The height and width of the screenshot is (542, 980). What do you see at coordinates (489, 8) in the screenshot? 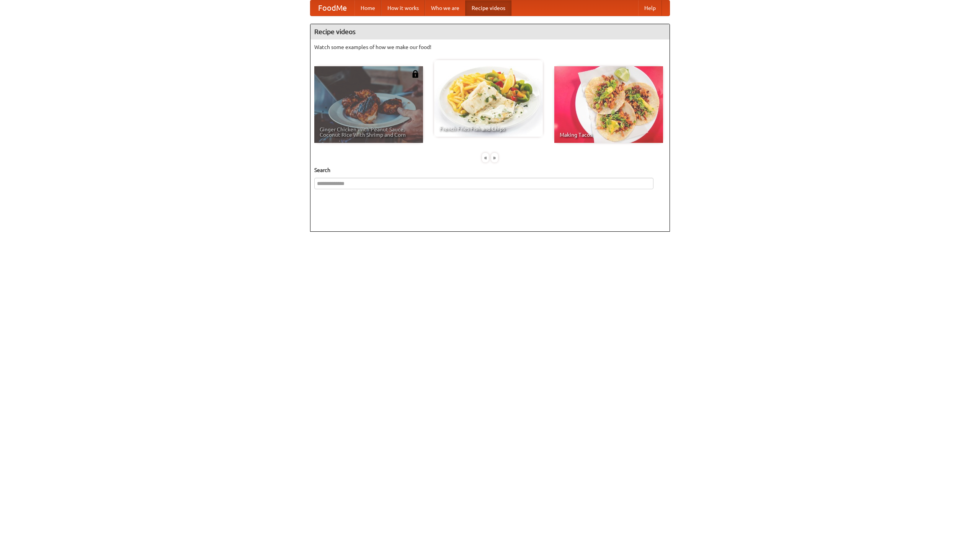
I see `a: Recipe videos` at bounding box center [489, 8].